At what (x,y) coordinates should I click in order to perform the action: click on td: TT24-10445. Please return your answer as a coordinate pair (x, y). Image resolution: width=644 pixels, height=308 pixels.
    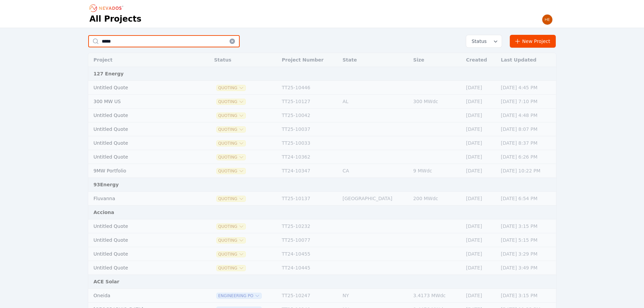
    Looking at the image, I should click on (309, 268).